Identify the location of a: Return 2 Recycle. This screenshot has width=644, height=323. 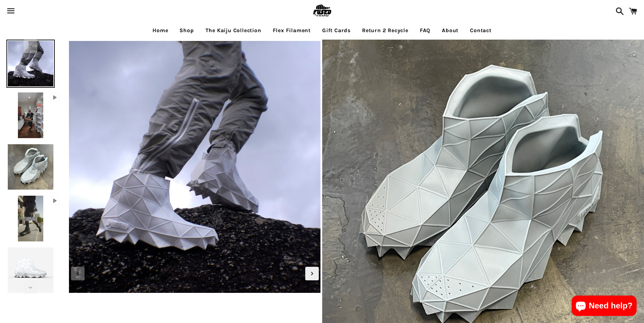
(385, 30).